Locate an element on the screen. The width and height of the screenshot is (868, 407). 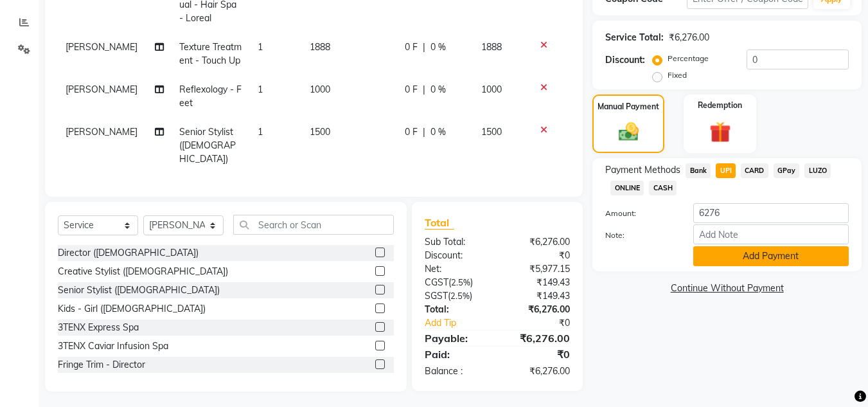
div: Service Total: is located at coordinates (634, 38).